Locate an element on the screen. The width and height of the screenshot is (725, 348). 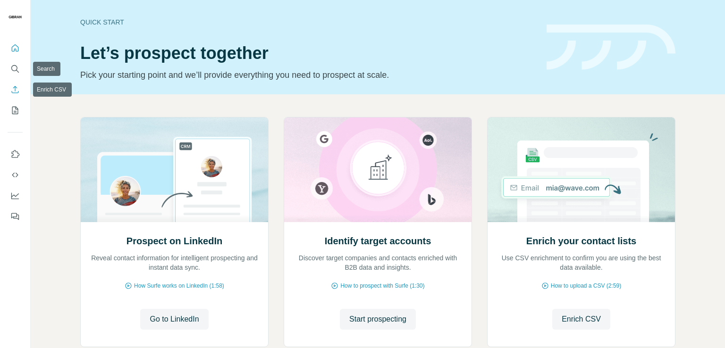
h1: Let’s prospect together is located at coordinates (308, 53).